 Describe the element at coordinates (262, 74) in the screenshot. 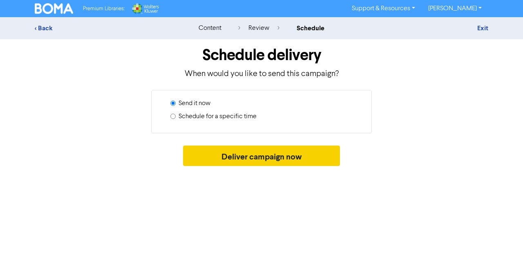

I see `p: When would you like to send this campaign?` at that location.